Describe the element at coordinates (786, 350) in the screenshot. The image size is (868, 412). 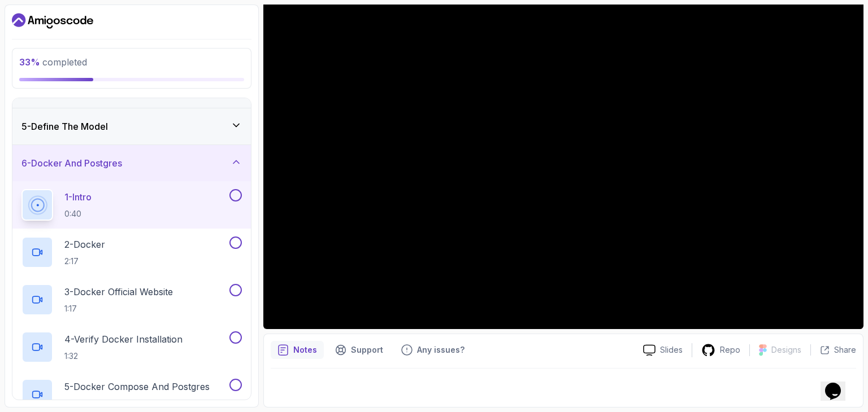
I see `p: Designs` at that location.